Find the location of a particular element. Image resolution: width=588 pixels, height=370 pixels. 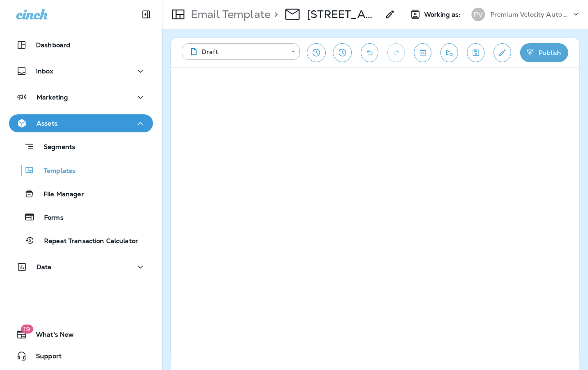

p: Forms is located at coordinates (49, 218).